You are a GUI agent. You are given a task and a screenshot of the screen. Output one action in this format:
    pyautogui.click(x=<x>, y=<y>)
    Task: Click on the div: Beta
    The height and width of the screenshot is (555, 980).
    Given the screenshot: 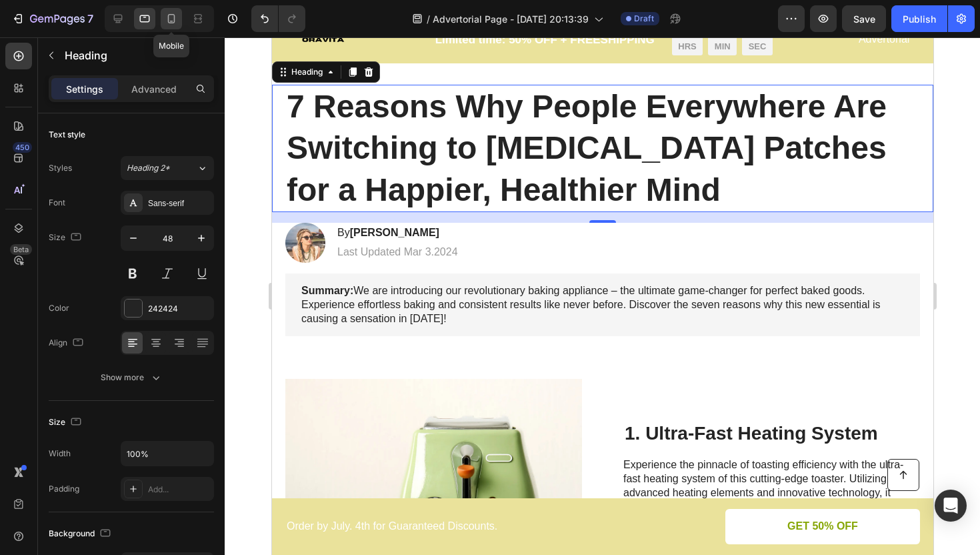 What is the action you would take?
    pyautogui.click(x=20, y=250)
    